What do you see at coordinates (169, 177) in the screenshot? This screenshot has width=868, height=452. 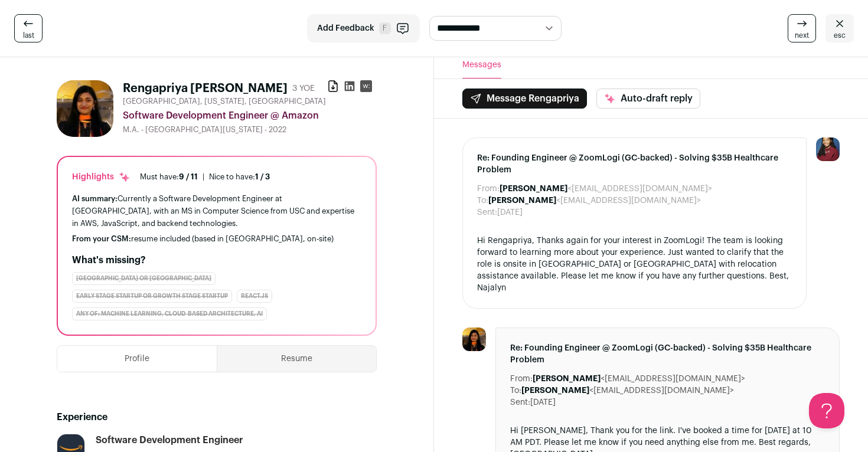 I see `div: Must have:` at bounding box center [169, 177].